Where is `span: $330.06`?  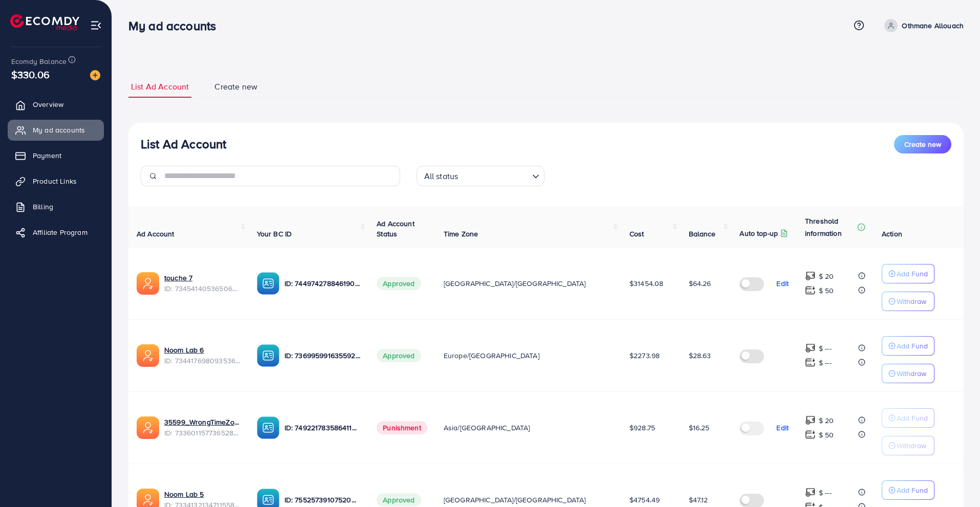 span: $330.06 is located at coordinates (30, 74).